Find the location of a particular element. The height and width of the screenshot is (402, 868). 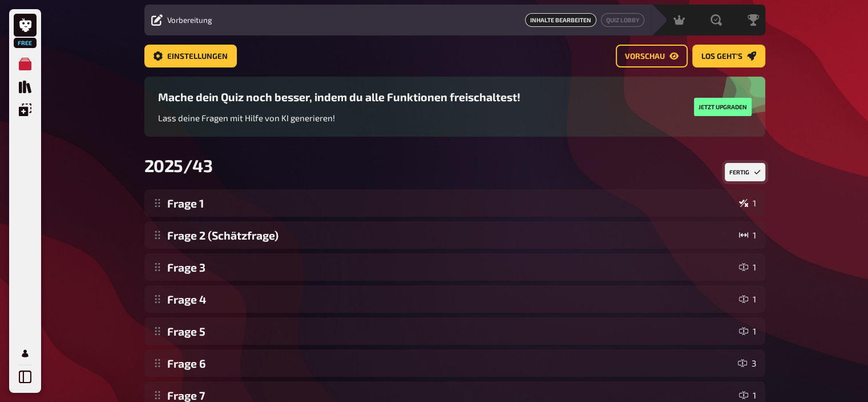

span: 2025/43 is located at coordinates (179, 165).